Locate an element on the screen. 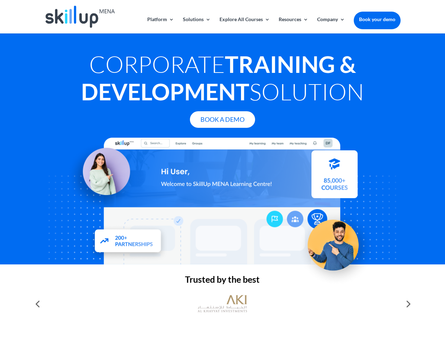 The image size is (445, 338). img: Learning Management Solution - SkillUp is located at coordinates (102, 176).